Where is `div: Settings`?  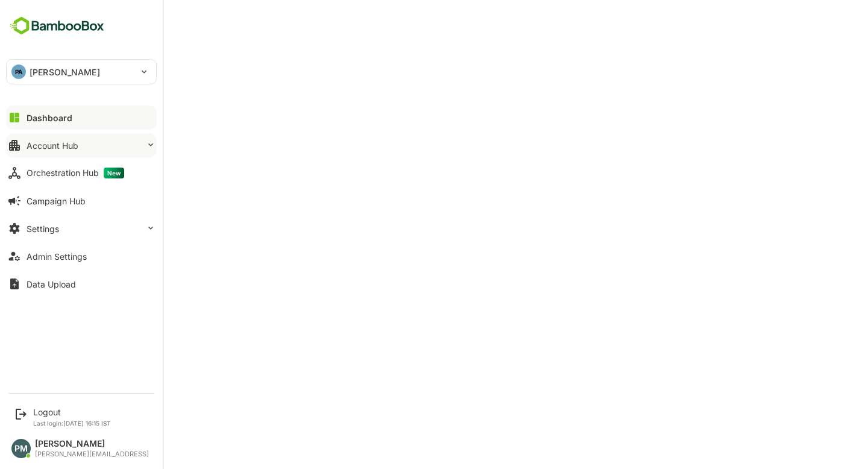
div: Settings is located at coordinates (43, 228).